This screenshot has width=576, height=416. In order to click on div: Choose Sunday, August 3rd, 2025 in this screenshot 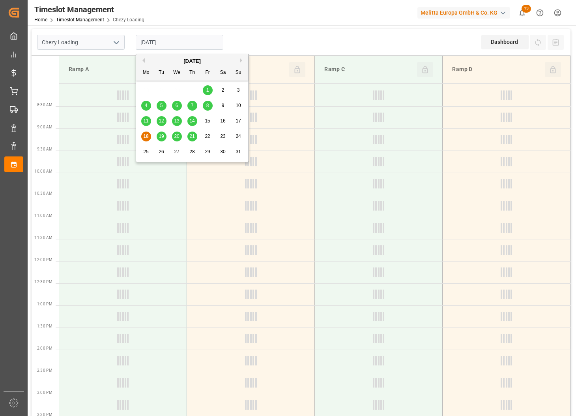, I will do `click(238, 90)`.